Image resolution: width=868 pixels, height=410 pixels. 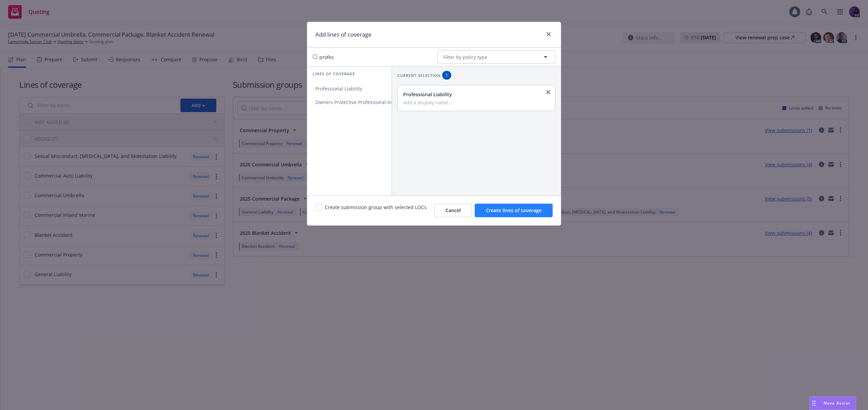 What do you see at coordinates (334, 73) in the screenshot?
I see `span: Lines of coverage` at bounding box center [334, 73].